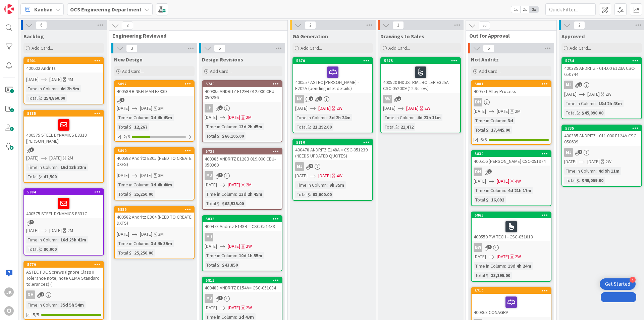 The image size is (644, 320). What do you see at coordinates (251, 255) in the screenshot?
I see `div: 10d 1h 55m` at bounding box center [251, 255].